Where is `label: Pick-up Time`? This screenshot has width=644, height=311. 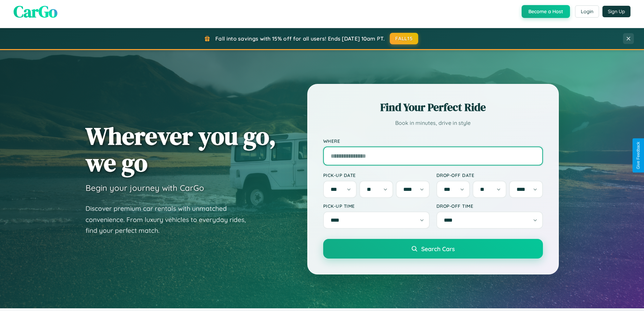
label: Pick-up Time is located at coordinates (376, 206).